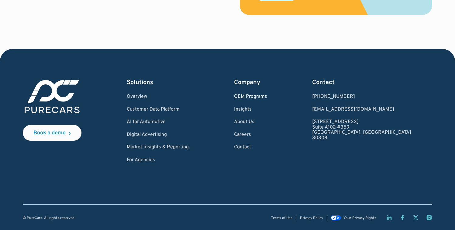  I want to click on a: AI for Automotive, so click(158, 122).